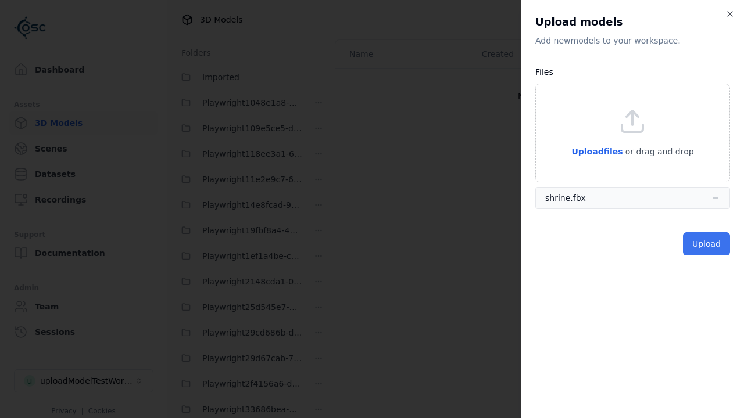  I want to click on p: or drag and drop, so click(659, 152).